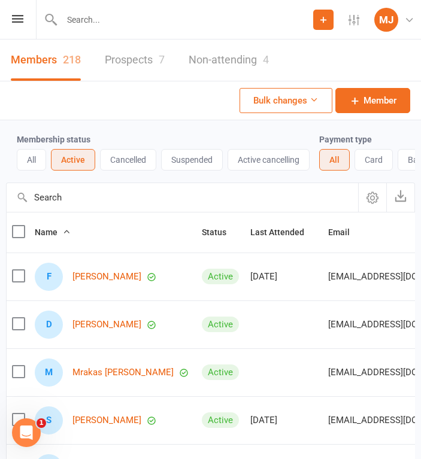 The height and width of the screenshot is (459, 421). I want to click on button: Card, so click(373, 160).